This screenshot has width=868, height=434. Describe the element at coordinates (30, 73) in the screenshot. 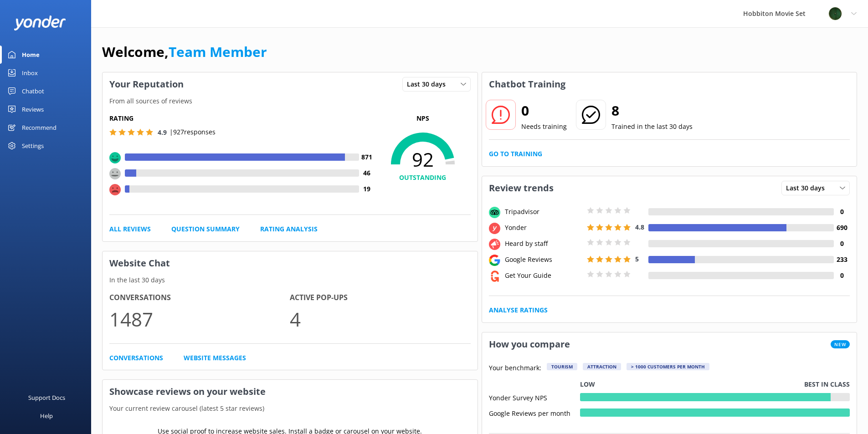

I see `div: Inbox` at that location.